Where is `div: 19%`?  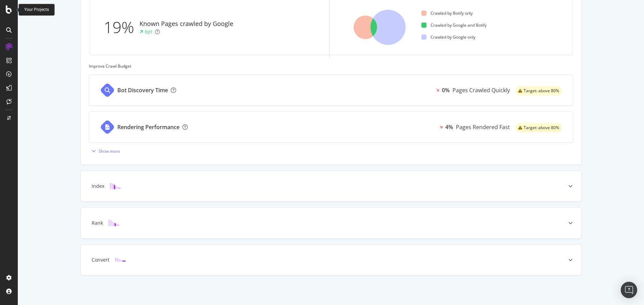
div: 19% is located at coordinates (121, 27).